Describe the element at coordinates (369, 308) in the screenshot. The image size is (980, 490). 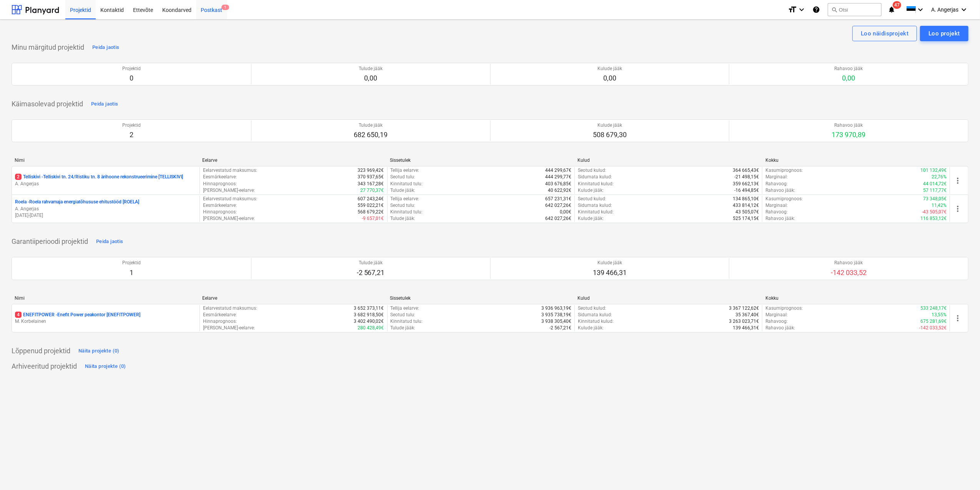
I see `p: 3 652 373,11€` at that location.